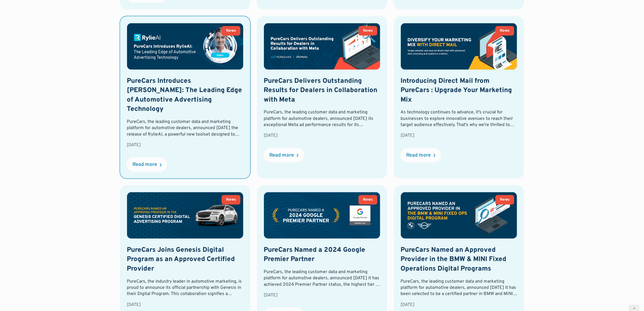  I want to click on h2: PureCars Named a 2024 Google Premier Partner, so click(322, 254).